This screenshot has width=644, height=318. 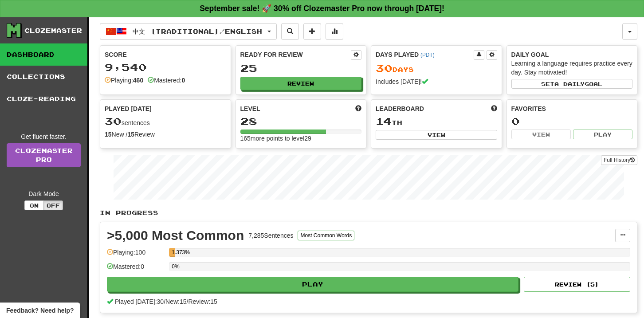 What do you see at coordinates (136, 270) in the screenshot?
I see `div: Mastered: 0` at bounding box center [136, 270].